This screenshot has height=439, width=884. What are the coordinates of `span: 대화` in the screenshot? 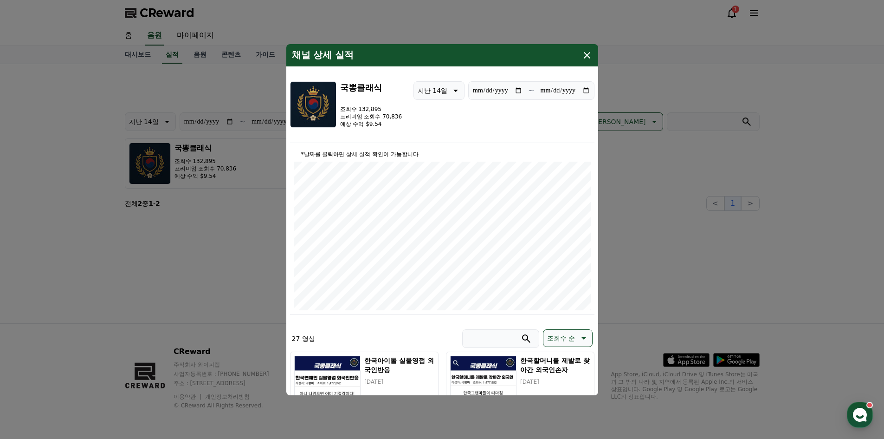 It's located at (91, 312).